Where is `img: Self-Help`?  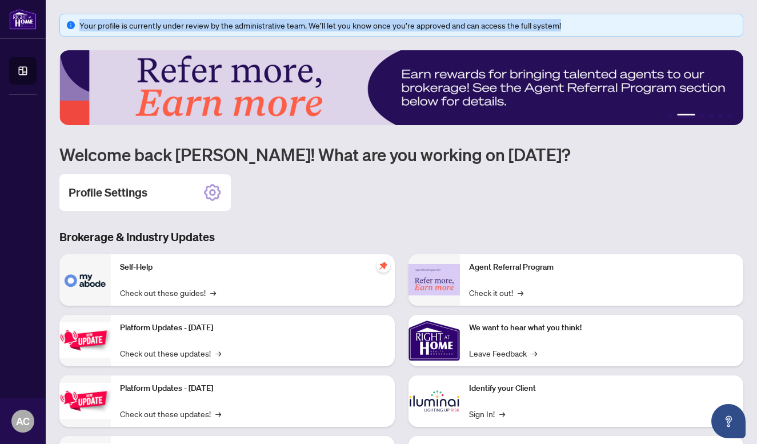 img: Self-Help is located at coordinates (85, 280).